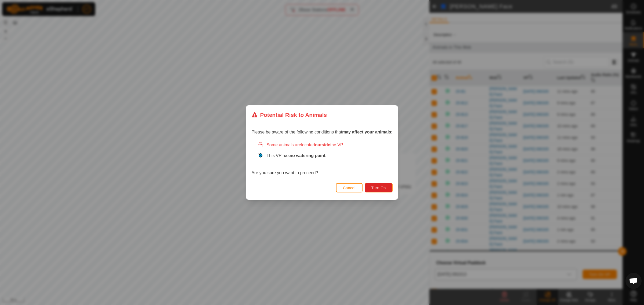 The image size is (644, 305). What do you see at coordinates (322, 159) in the screenshot?
I see `div: Are you sure you want to proceed?` at bounding box center [322, 159].